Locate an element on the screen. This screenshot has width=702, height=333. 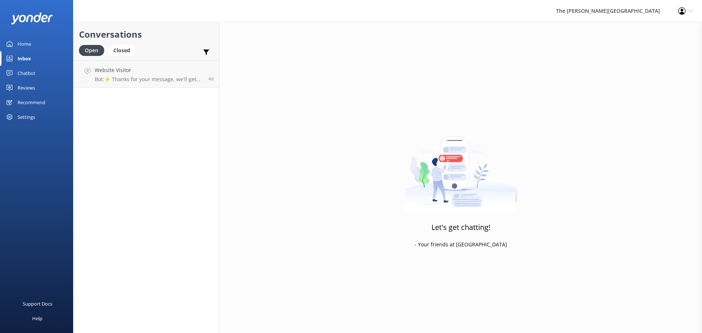
div: Chatbot is located at coordinates (26, 73).